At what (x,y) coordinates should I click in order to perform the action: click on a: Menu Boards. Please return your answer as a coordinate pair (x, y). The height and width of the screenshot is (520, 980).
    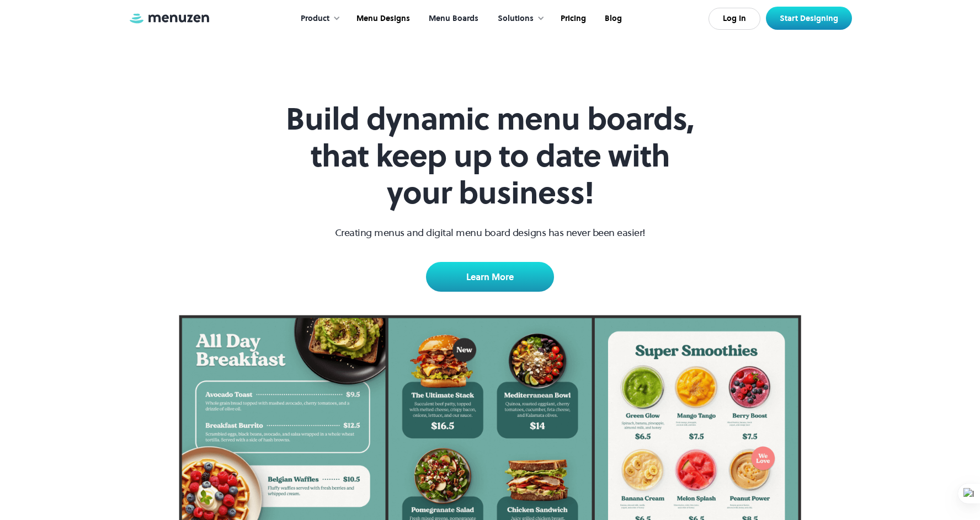
    Looking at the image, I should click on (453, 19).